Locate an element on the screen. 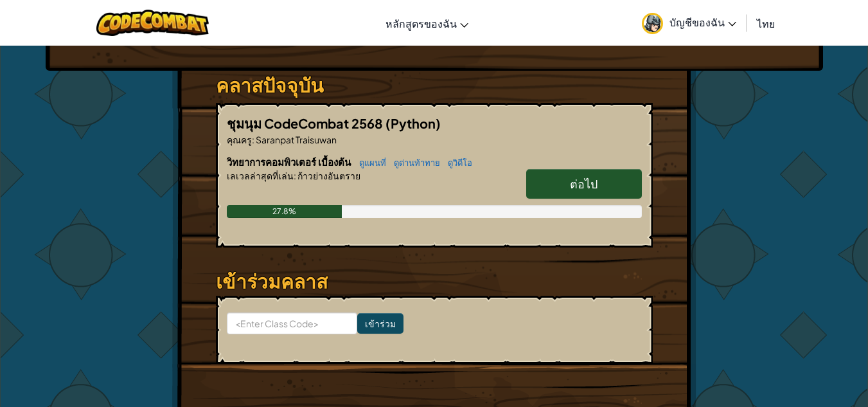 This screenshot has height=407, width=868. span: หลักสูตรของฉัน is located at coordinates (421, 23).